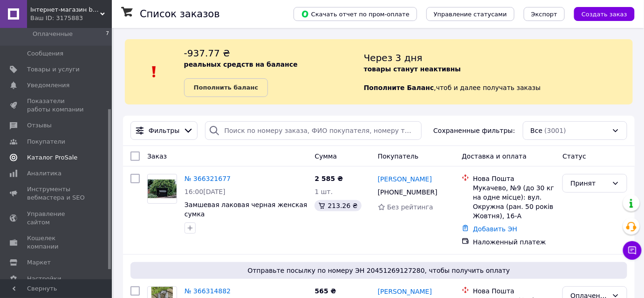 The image size is (644, 298). Describe the element at coordinates (329, 178) in the screenshot. I see `span: 2 585 ₴` at that location.